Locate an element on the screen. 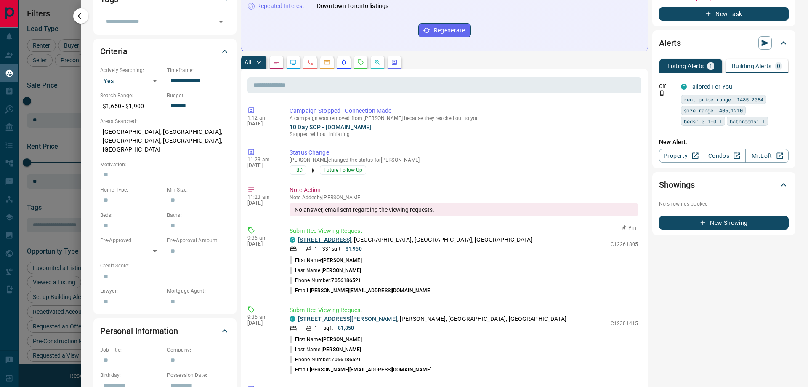  div: Yes is located at coordinates (131, 81).